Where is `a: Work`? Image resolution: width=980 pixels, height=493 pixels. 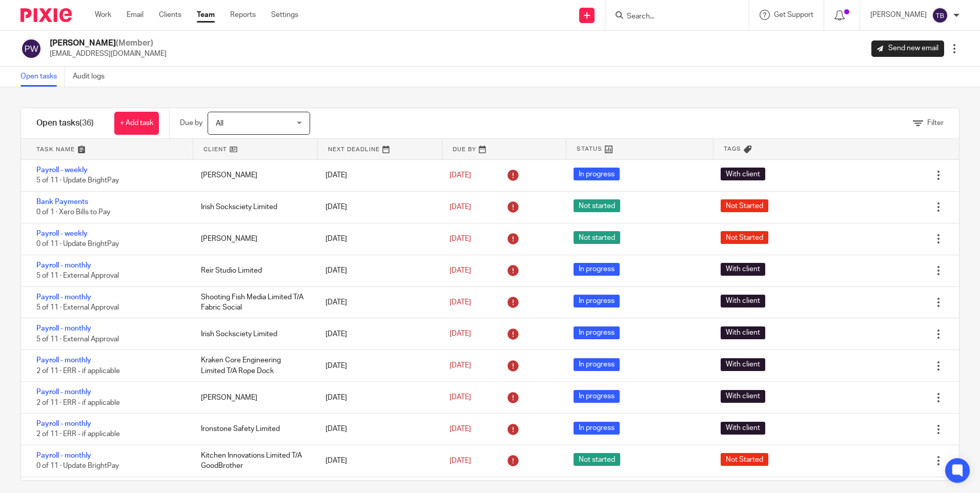 a: Work is located at coordinates (103, 15).